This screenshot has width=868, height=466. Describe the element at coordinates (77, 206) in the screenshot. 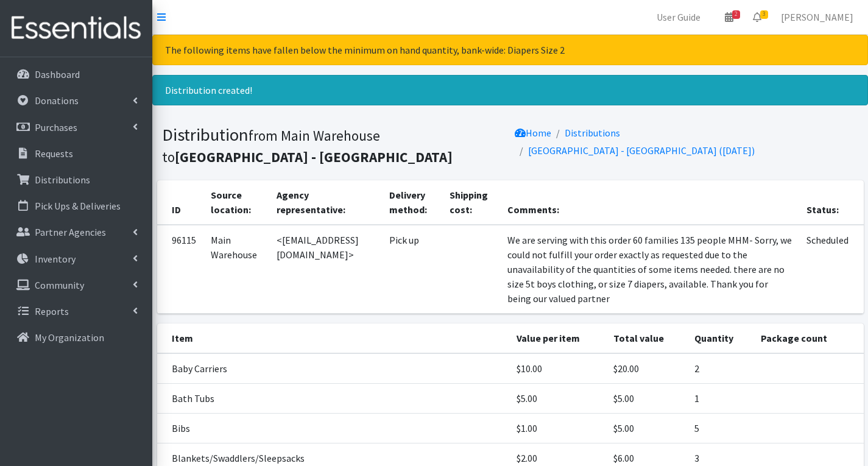

I see `p: Pick Ups & Deliveries` at that location.